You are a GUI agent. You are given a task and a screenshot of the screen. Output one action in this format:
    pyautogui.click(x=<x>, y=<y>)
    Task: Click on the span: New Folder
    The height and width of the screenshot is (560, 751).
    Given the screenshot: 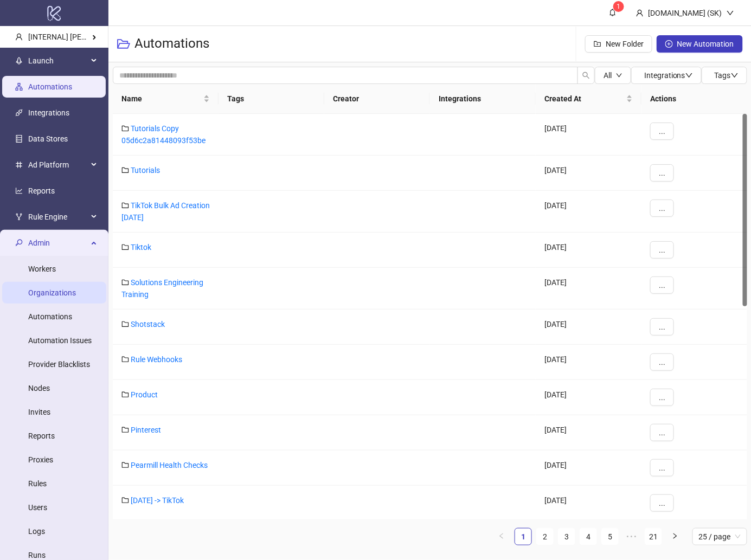 What is the action you would take?
    pyautogui.click(x=625, y=44)
    